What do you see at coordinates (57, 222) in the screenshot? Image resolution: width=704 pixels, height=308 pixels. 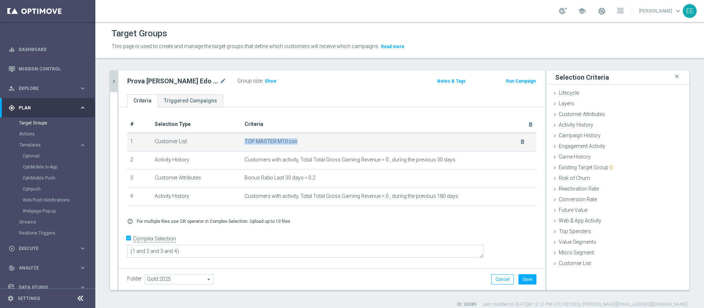 I see `div: Streams` at bounding box center [57, 222].